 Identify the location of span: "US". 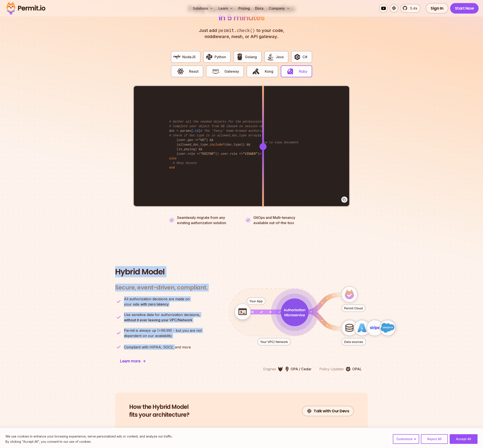
(202, 140).